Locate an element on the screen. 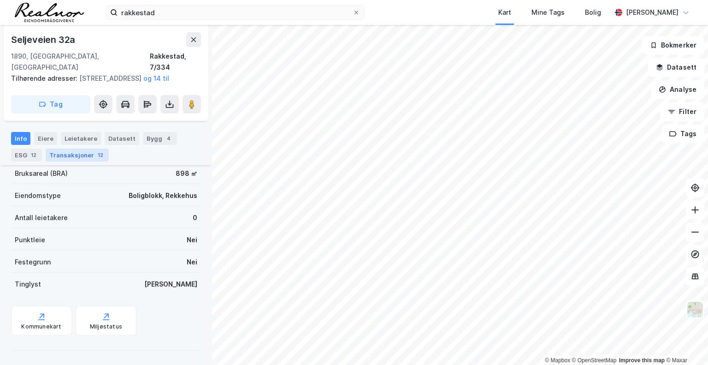 This screenshot has height=365, width=708. img: Z is located at coordinates (695, 309).